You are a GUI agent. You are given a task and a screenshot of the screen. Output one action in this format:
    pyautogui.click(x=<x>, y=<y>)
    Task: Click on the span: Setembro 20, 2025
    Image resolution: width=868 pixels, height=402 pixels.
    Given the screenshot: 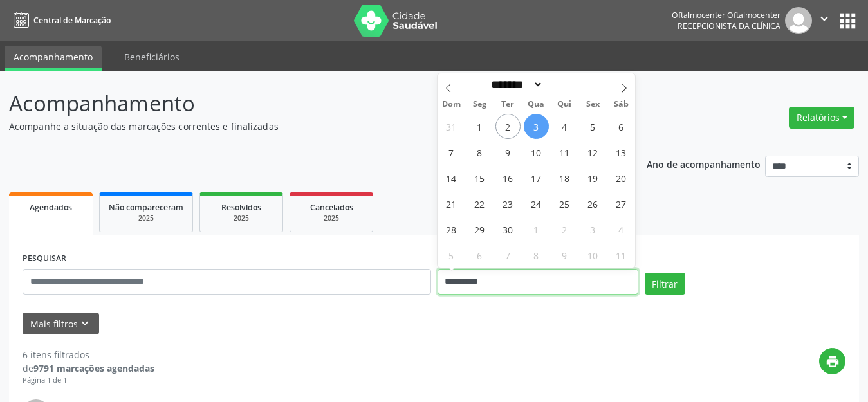 What is the action you would take?
    pyautogui.click(x=621, y=178)
    